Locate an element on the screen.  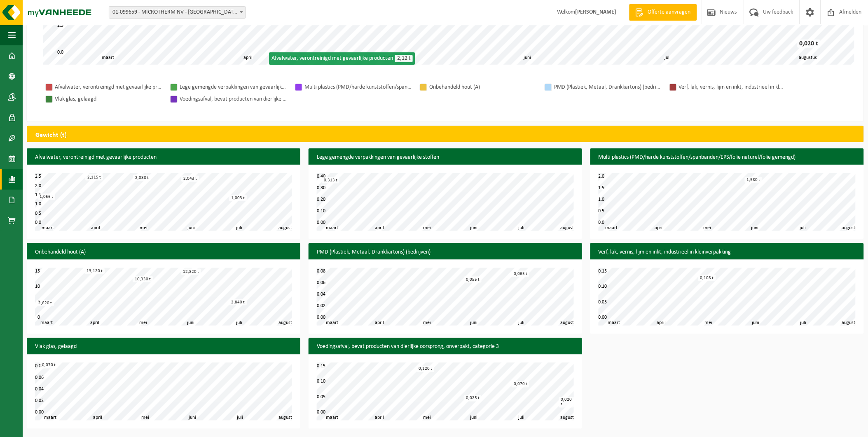
h3: Onbehandeld hout (A) is located at coordinates (164, 252).